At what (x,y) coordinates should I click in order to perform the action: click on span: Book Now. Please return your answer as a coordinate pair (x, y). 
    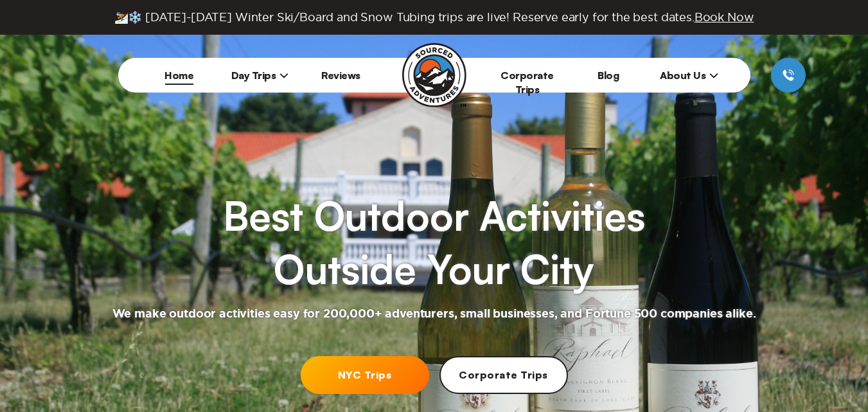
    Looking at the image, I should click on (723, 17).